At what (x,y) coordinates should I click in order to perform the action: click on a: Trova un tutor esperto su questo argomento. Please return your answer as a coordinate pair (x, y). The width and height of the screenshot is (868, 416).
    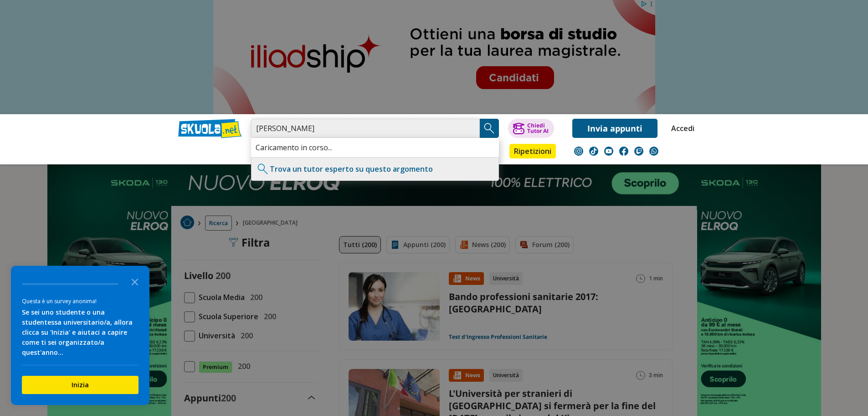
    Looking at the image, I should click on (351, 168).